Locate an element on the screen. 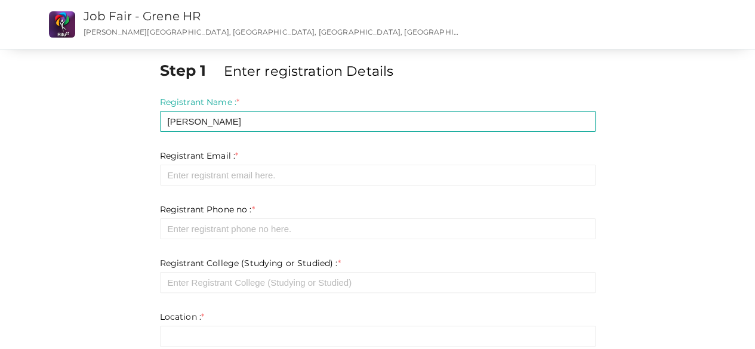 The width and height of the screenshot is (755, 349). label: Step 1 is located at coordinates (190, 70).